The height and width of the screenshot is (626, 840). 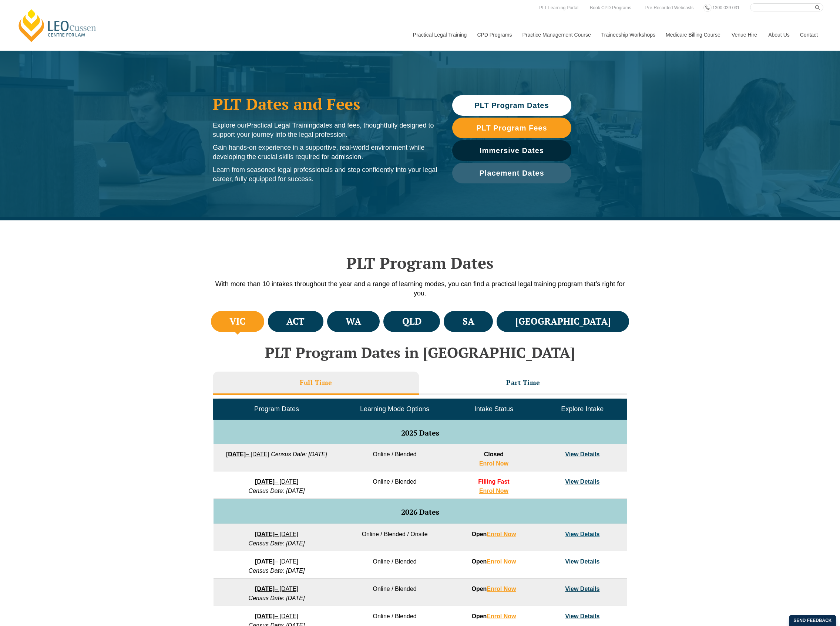 What do you see at coordinates (493, 454) in the screenshot?
I see `span: Closed` at bounding box center [493, 454].